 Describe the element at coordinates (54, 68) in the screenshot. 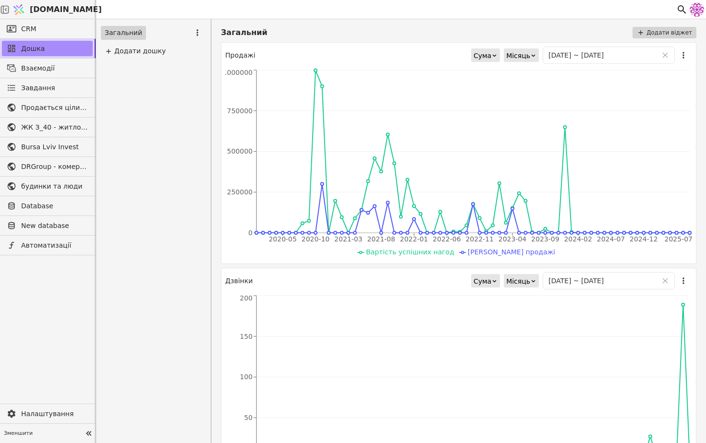

I see `span: Взаємодії` at that location.